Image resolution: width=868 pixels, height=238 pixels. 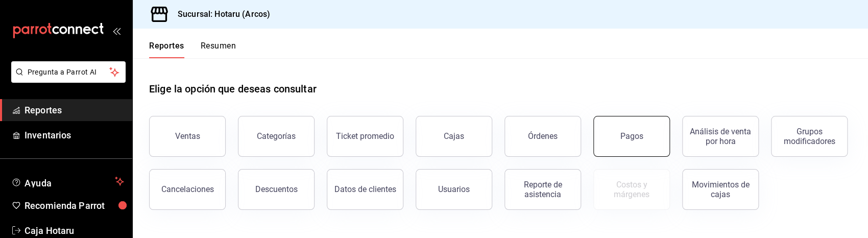 I want to click on button: open_drawer_menu, so click(x=117, y=31).